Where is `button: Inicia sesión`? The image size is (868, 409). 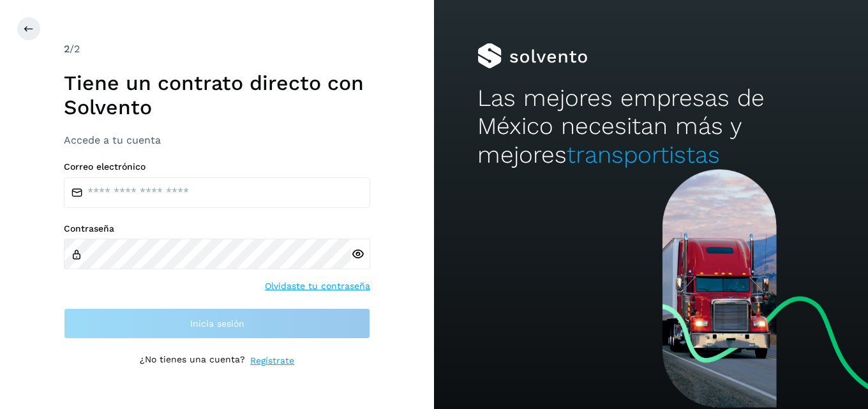 button: Inicia sesión is located at coordinates (217, 324).